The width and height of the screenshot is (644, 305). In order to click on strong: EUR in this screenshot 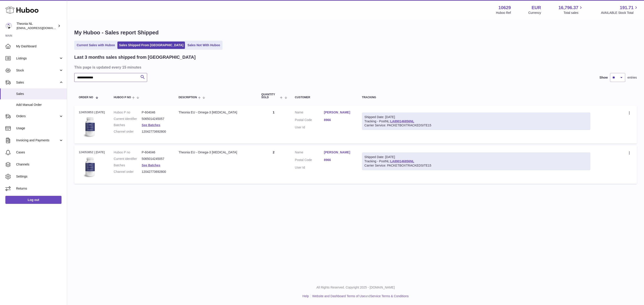, I will do `click(536, 7)`.